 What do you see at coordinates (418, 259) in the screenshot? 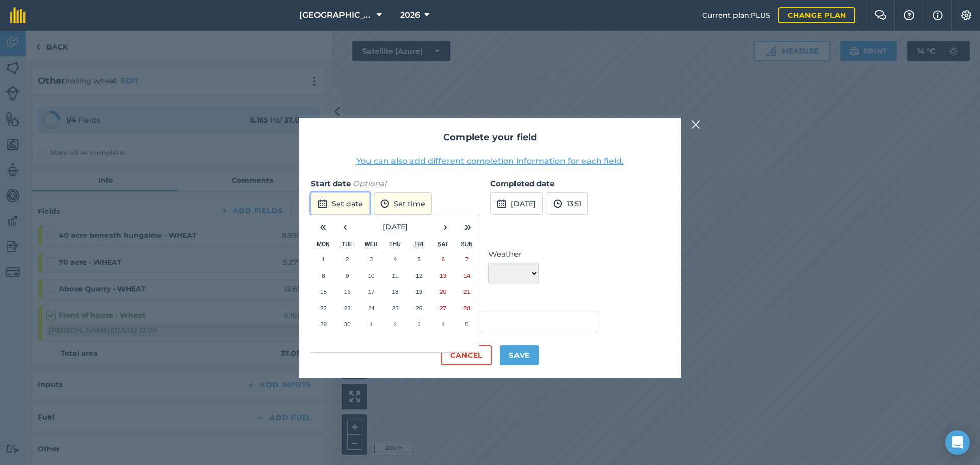
I see `button: 5 September 2025` at bounding box center [418, 259].